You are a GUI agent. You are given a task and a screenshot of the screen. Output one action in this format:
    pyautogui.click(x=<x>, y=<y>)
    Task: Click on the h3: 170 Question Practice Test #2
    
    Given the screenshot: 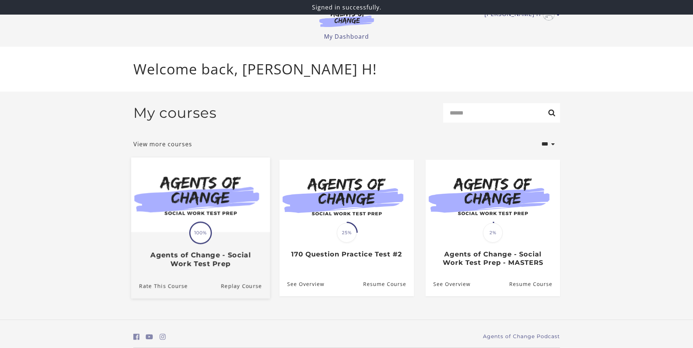 What is the action you would take?
    pyautogui.click(x=346, y=254)
    